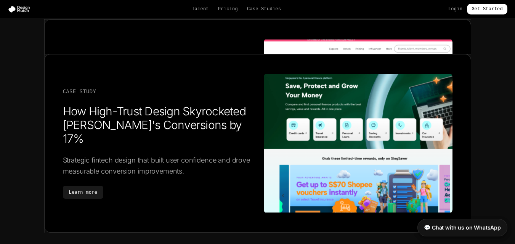  I want to click on a: Case Studies, so click(264, 9).